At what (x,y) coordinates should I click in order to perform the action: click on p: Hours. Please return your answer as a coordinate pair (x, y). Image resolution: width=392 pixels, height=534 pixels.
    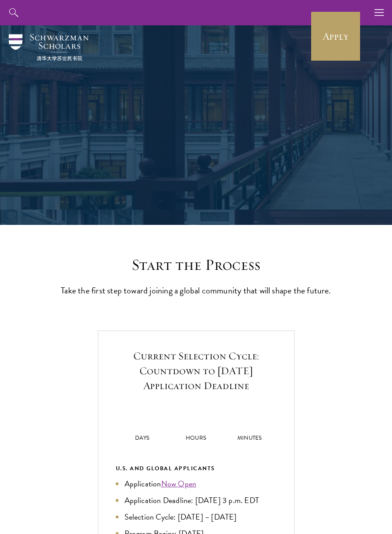
    Looking at the image, I should click on (196, 438).